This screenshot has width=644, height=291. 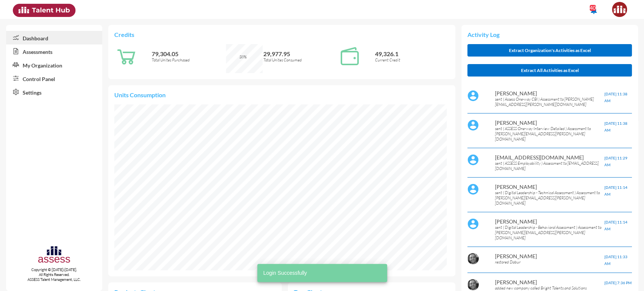 What do you see at coordinates (188, 54) in the screenshot?
I see `p: 79,304.05` at bounding box center [188, 54].